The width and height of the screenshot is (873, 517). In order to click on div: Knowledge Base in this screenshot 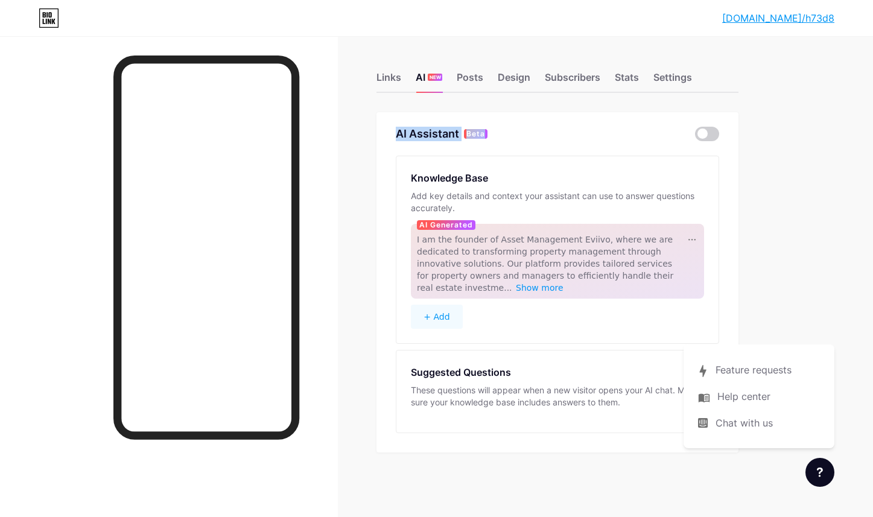, I will do `click(449, 178)`.